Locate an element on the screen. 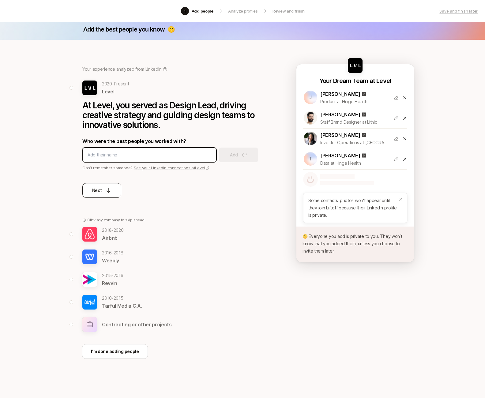 Image resolution: width=485 pixels, height=398 pixels. p: Click any company to skip ahead is located at coordinates (116, 220).